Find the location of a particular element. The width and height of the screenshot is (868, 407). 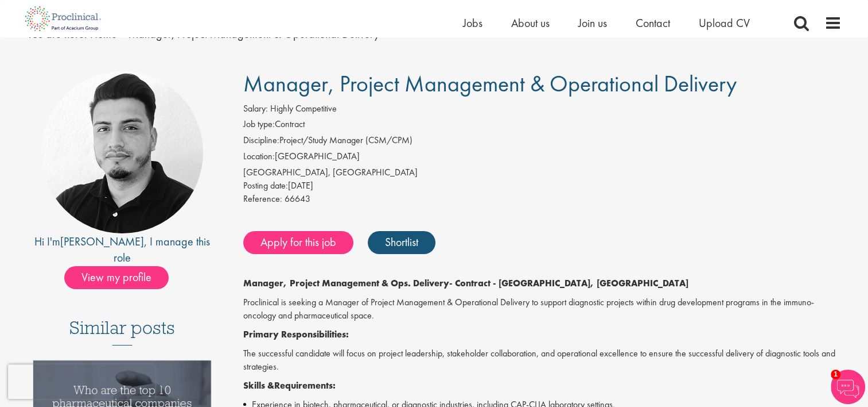

img: Chatbot is located at coordinates (848, 387).